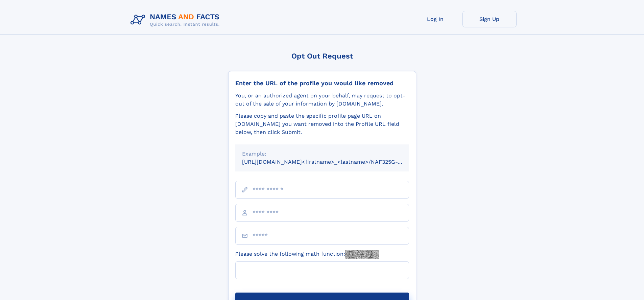  What do you see at coordinates (322, 83) in the screenshot?
I see `div: Enter the URL of the profile you would like removed` at bounding box center [322, 83].